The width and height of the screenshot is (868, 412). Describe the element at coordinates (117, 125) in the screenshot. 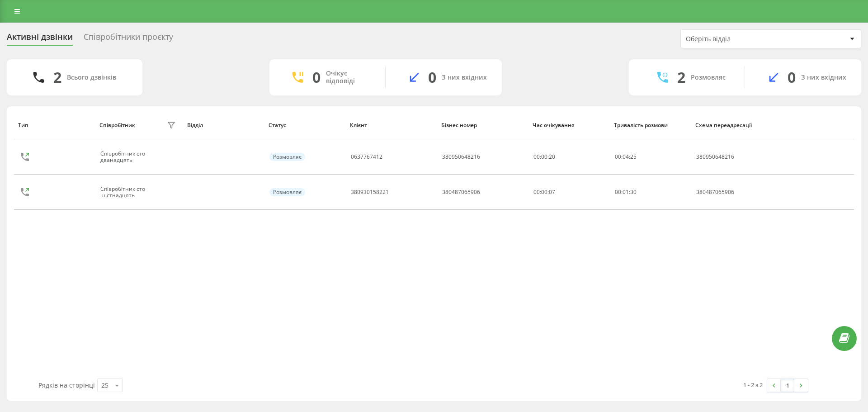

I see `div: Співробітник` at that location.